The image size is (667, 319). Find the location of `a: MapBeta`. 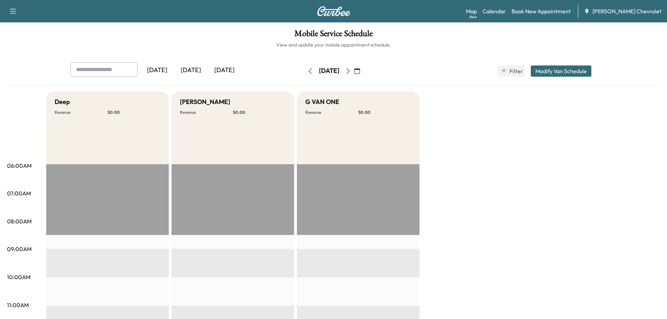

a: MapBeta is located at coordinates (471, 11).